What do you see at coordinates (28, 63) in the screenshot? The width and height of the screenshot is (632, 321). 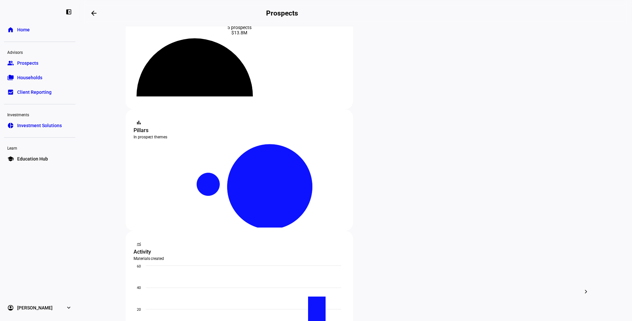 I see `span: Prospects` at bounding box center [28, 63].